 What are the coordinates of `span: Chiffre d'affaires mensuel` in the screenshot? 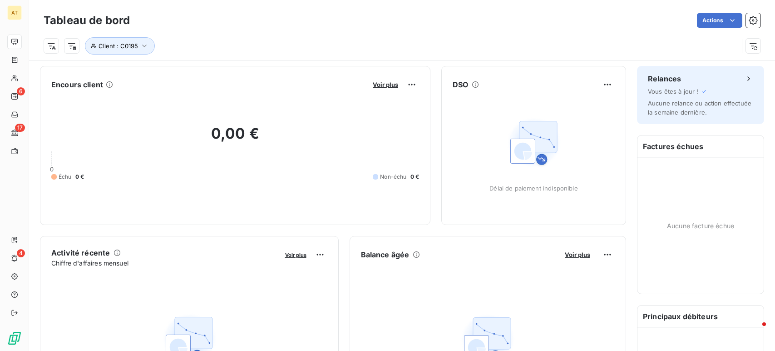 It's located at (165, 263).